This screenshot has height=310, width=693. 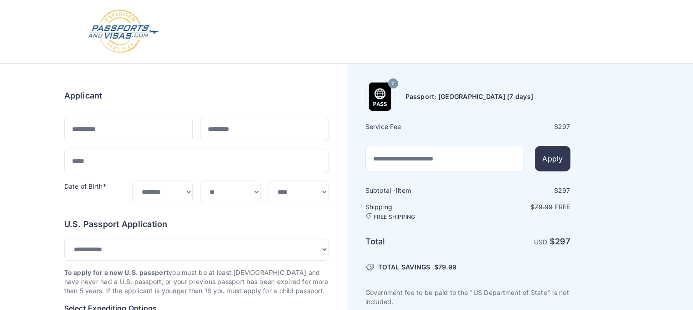 I want to click on span: TOTAL SAVINGS, so click(x=404, y=267).